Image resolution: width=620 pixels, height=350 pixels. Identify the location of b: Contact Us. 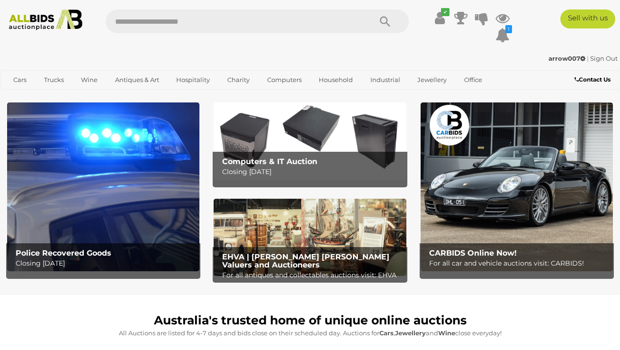
(593, 79).